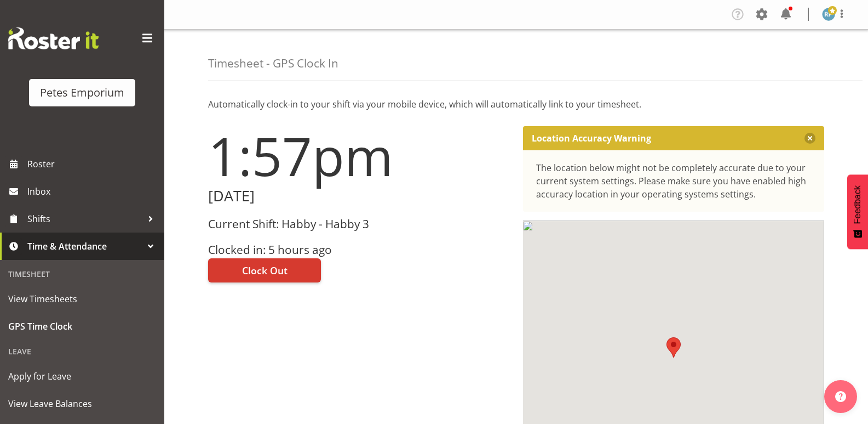 The width and height of the screenshot is (868, 424). I want to click on div: Petes Emporium, so click(82, 93).